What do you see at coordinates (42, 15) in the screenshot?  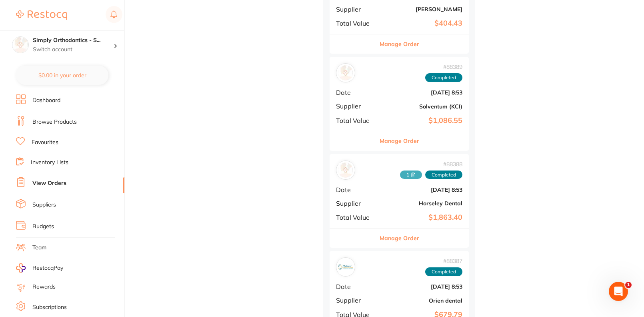 I see `img: Restocq Logo` at bounding box center [42, 15].